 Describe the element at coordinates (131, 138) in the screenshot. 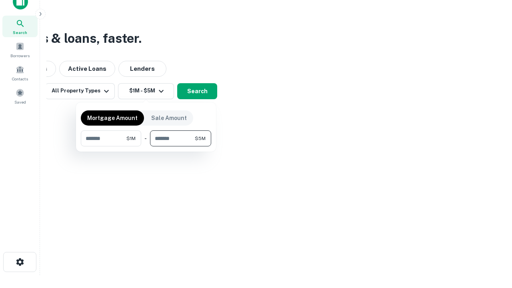

I see `span: $1M` at that location.